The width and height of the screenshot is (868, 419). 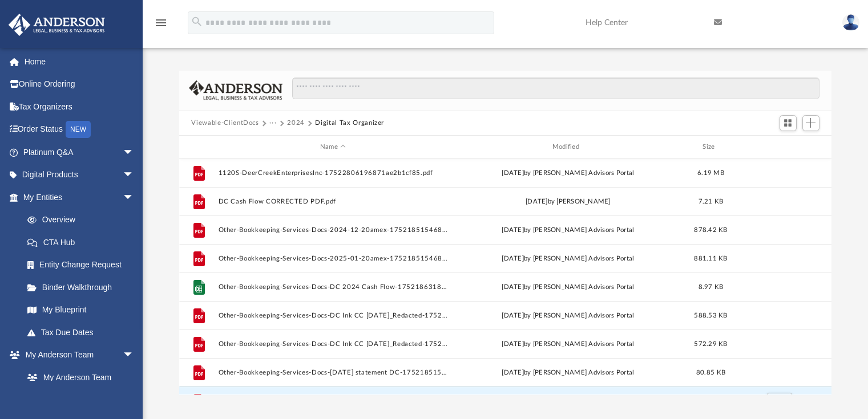 I want to click on div: Size, so click(x=711, y=147).